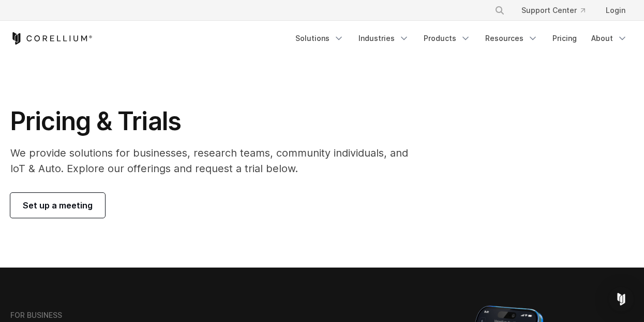 Image resolution: width=644 pixels, height=322 pixels. What do you see at coordinates (384, 38) in the screenshot?
I see `a: Industries` at bounding box center [384, 38].